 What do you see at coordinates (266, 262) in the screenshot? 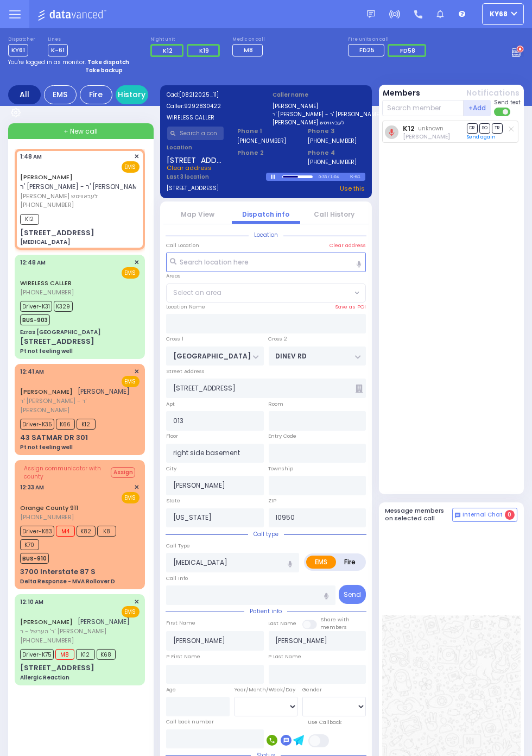
I see `input: Search location here` at bounding box center [266, 262].